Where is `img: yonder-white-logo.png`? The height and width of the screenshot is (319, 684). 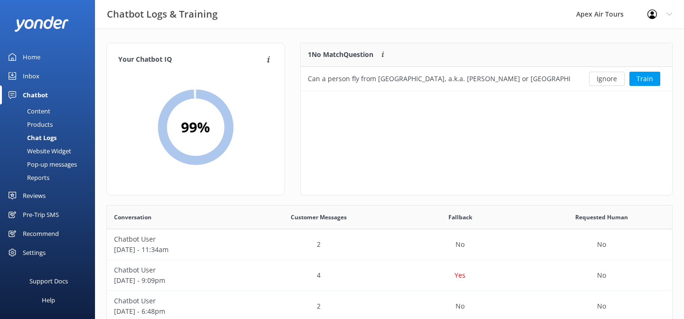
img: yonder-white-logo.png is located at coordinates (41, 24).